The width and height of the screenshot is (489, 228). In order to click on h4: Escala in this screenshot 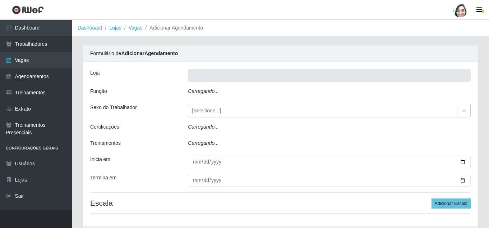, I will do `click(280, 202)`.